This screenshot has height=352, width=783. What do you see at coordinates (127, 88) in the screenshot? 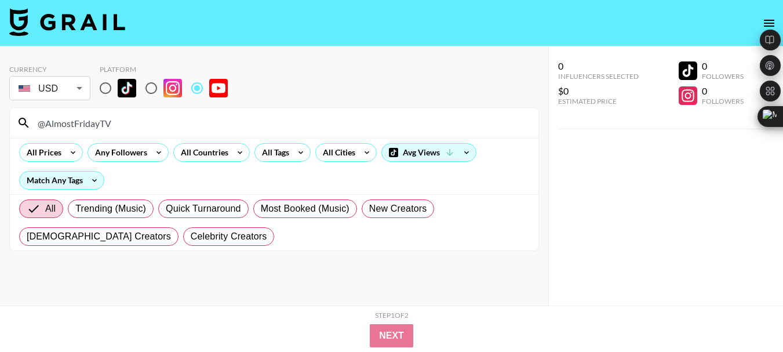
I see `img: TikTok` at bounding box center [127, 88].